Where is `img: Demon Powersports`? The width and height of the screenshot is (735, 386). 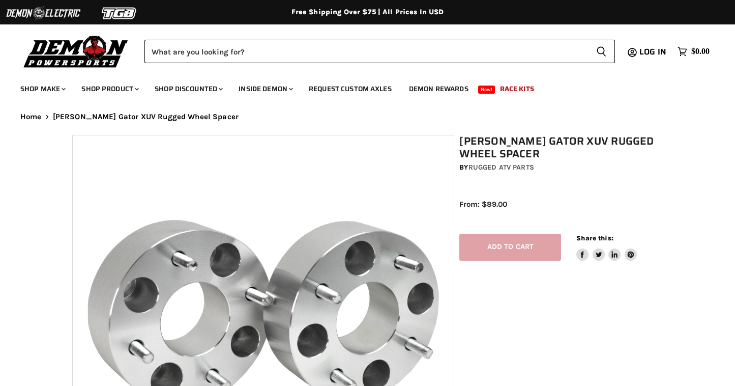
img: Demon Powersports is located at coordinates (76, 51).